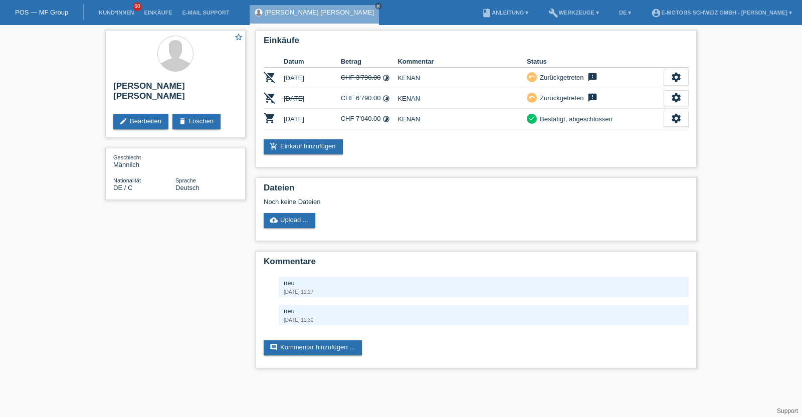 This screenshot has height=417, width=802. Describe the element at coordinates (553, 13) in the screenshot. I see `i: build` at that location.